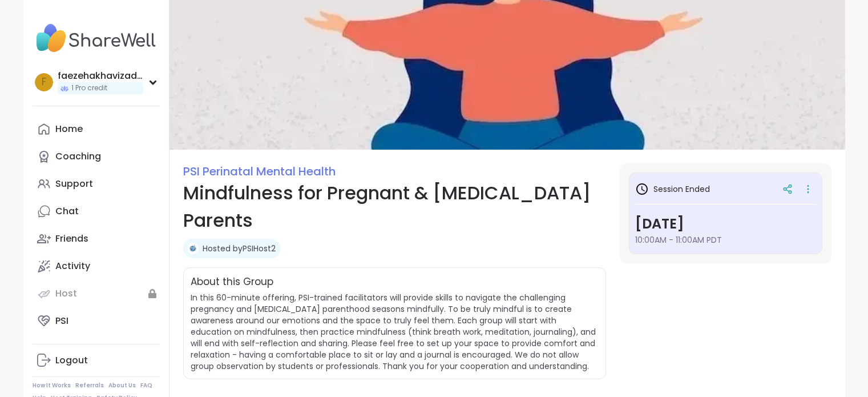  I want to click on div: Support, so click(74, 184).